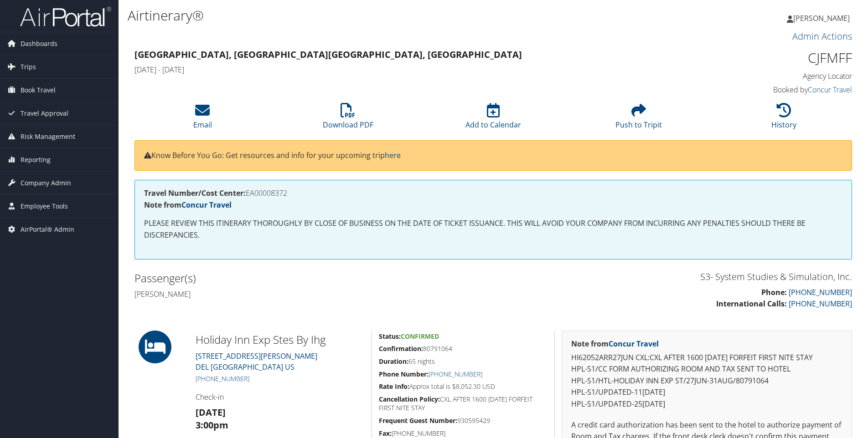  Describe the element at coordinates (386, 433) in the screenshot. I see `strong: Fax:` at that location.